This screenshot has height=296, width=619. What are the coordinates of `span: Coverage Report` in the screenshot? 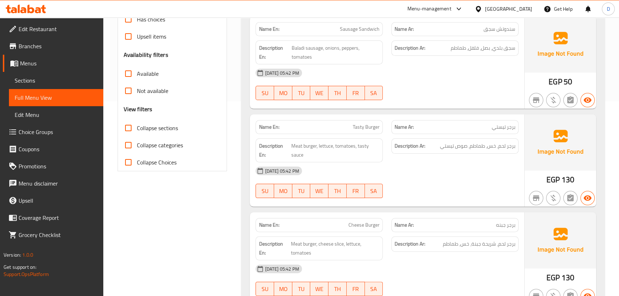 It's located at (58, 218).